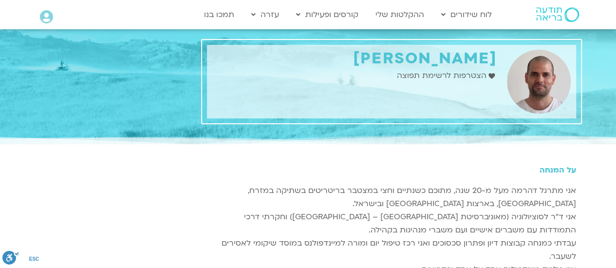 Image resolution: width=616 pixels, height=268 pixels. I want to click on a: תמכו בנו, so click(219, 15).